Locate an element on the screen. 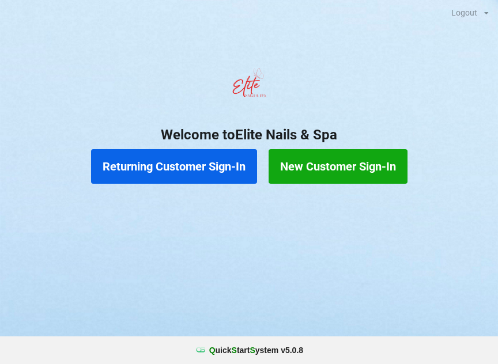 Image resolution: width=498 pixels, height=364 pixels. div: Logout is located at coordinates (464, 13).